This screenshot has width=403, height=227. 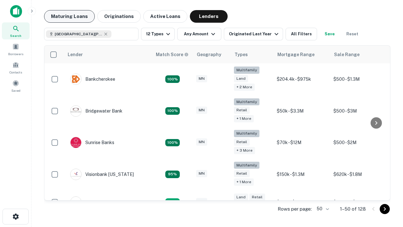 I want to click on h6: Match Score, so click(x=172, y=54).